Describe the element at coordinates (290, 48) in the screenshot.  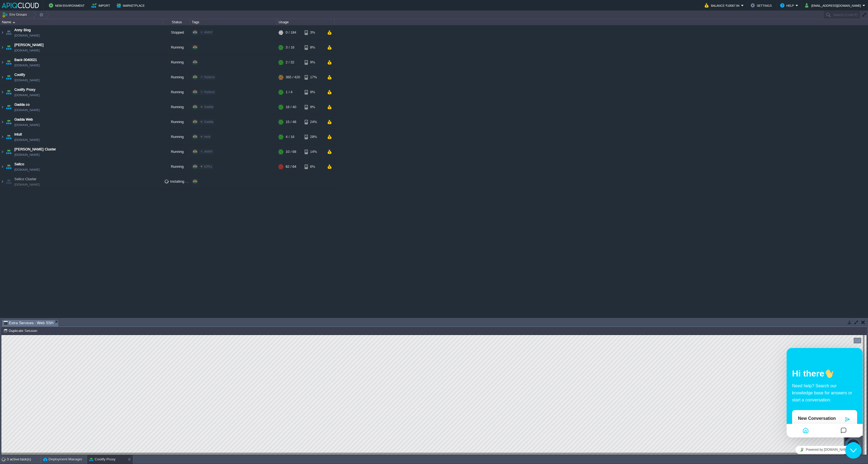
I see `div: 3 / 16` at that location.